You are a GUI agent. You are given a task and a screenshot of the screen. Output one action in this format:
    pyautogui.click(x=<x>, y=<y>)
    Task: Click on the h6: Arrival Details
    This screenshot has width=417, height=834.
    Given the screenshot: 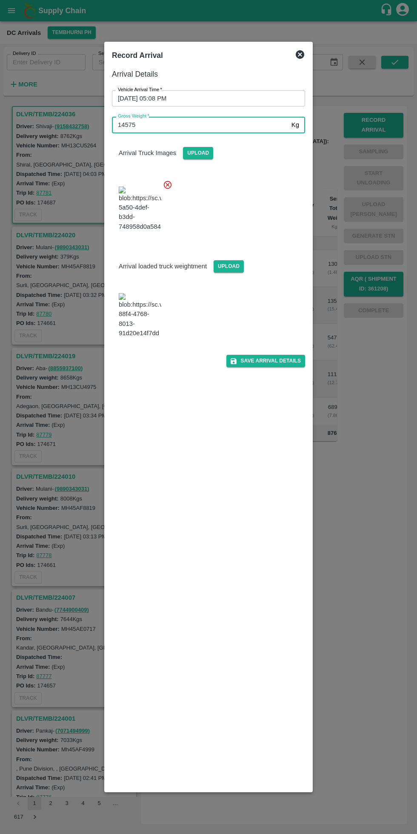 What is the action you would take?
    pyautogui.click(x=209, y=74)
    